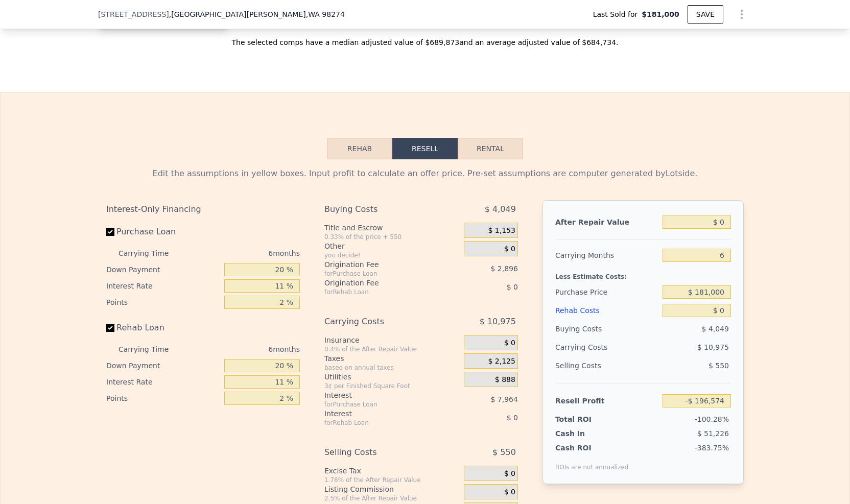 The height and width of the screenshot is (504, 850). What do you see at coordinates (392, 387) in the screenshot?
I see `div: 3¢ per Finished Square Foot` at bounding box center [392, 387].